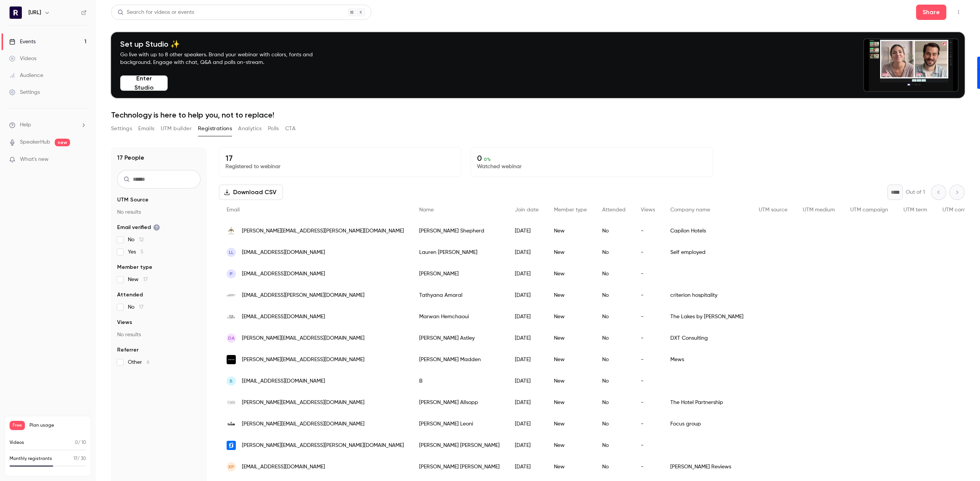 The width and height of the screenshot is (980, 481). Describe the element at coordinates (340, 166) in the screenshot. I see `p: Registered to webinar` at that location.